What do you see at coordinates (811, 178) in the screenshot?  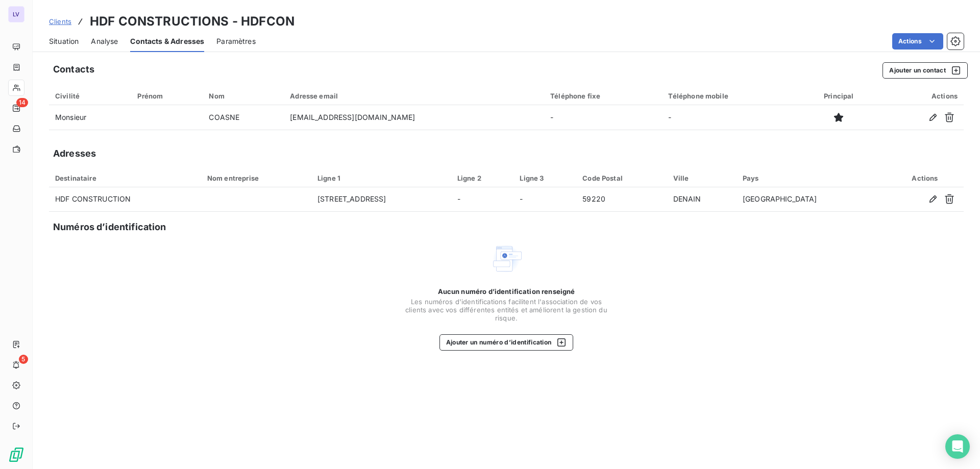 I see `div: Pays` at bounding box center [811, 178].